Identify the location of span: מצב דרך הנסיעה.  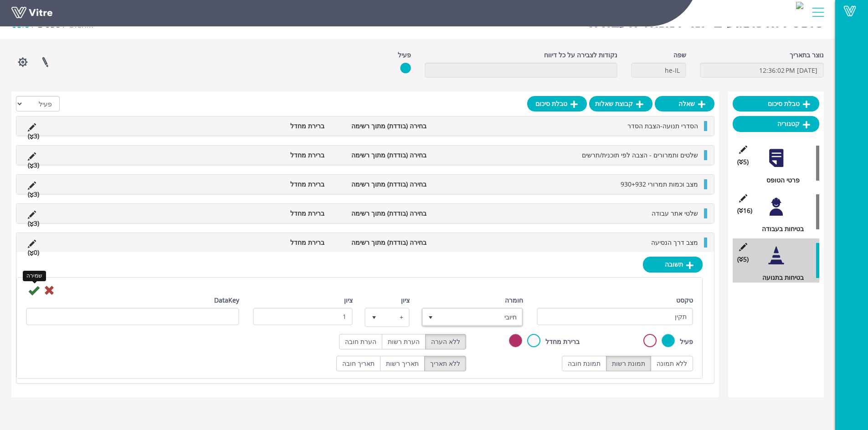
(674, 242).